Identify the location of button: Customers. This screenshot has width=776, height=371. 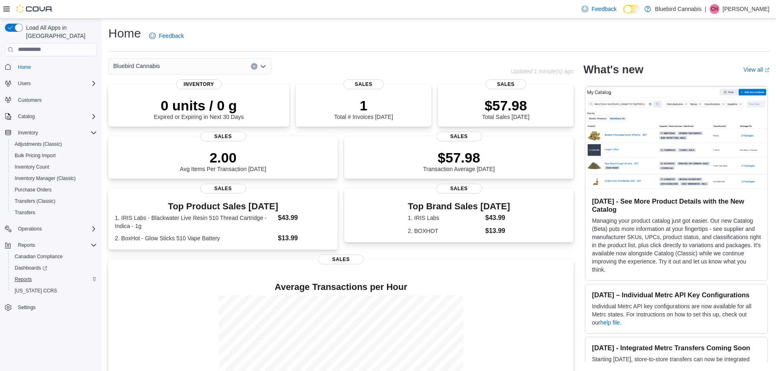
(51, 100).